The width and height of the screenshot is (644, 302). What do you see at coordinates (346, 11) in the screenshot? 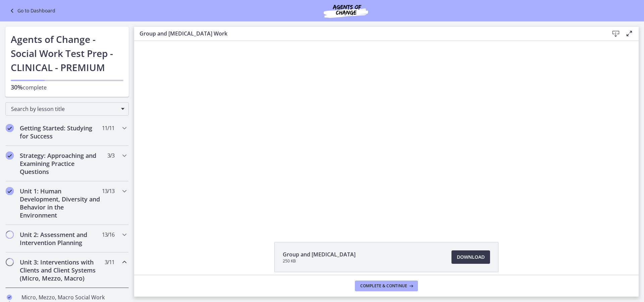
I see `img: Agents of Change` at bounding box center [346, 11].